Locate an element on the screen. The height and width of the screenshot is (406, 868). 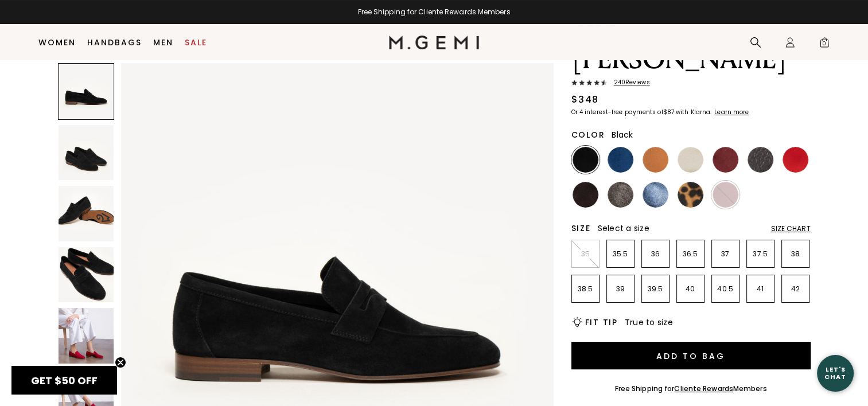
p: 40 is located at coordinates (690, 289).